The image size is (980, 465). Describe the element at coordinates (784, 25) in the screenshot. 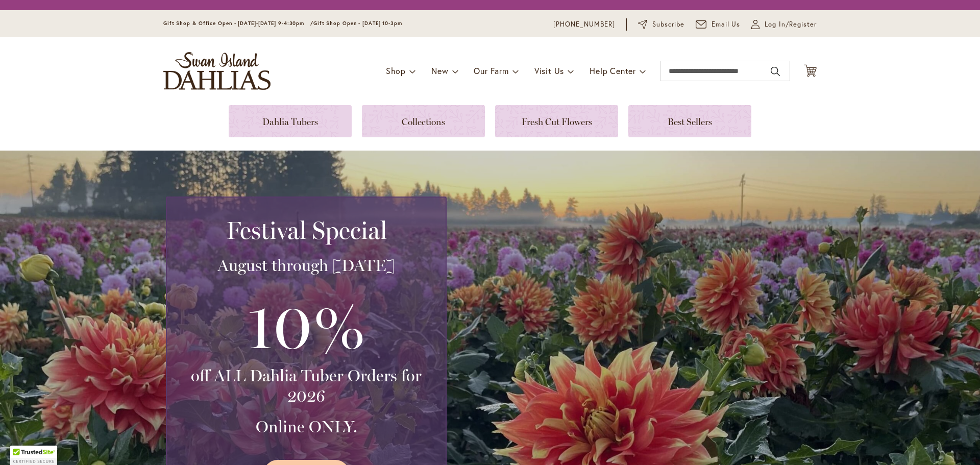

I see `a: Log In/Register` at that location.